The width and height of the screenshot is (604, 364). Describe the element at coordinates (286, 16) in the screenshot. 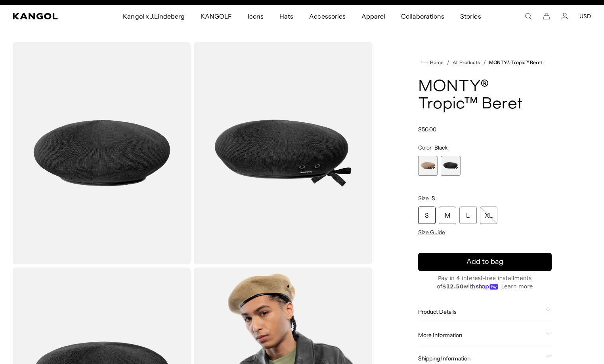

I see `span: Hats` at that location.